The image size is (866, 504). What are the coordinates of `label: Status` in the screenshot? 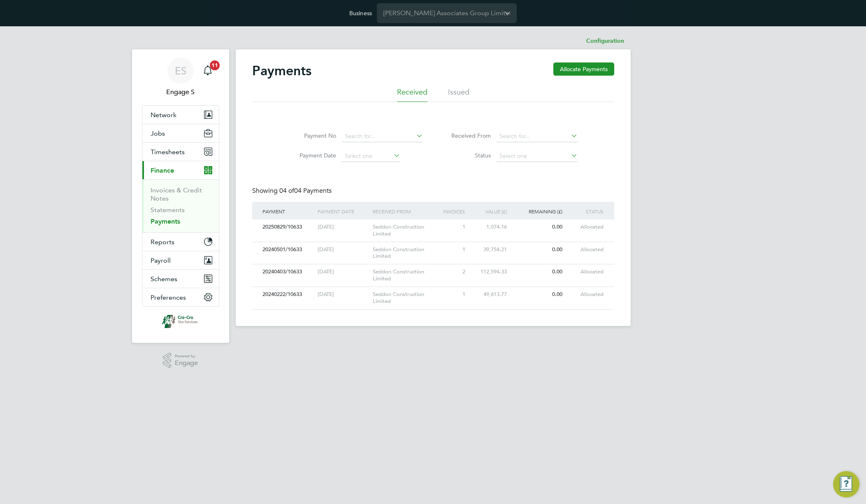 It's located at (467, 155).